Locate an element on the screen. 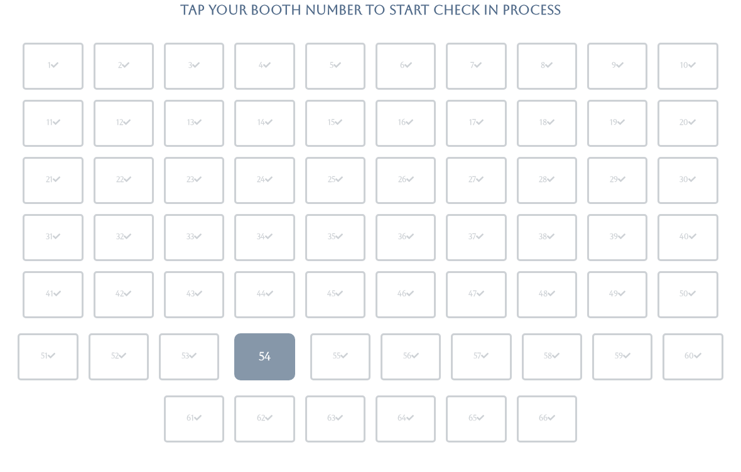 The height and width of the screenshot is (472, 741). div: 21 is located at coordinates (53, 180).